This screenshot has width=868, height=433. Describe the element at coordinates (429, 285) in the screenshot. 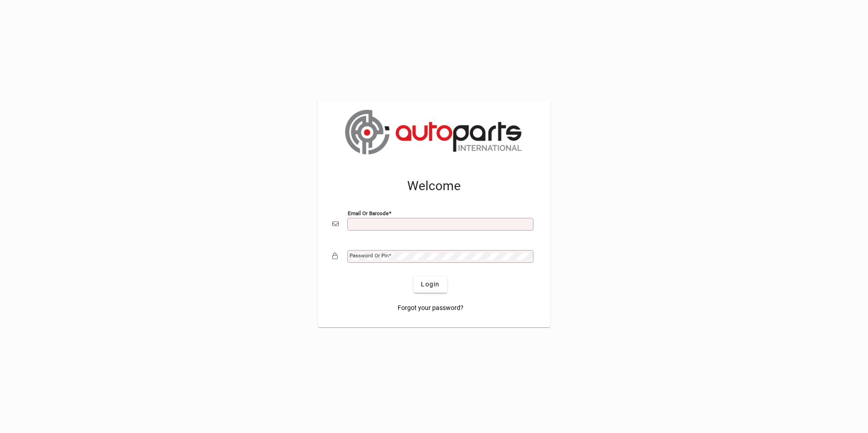

I see `button: Login` at that location.